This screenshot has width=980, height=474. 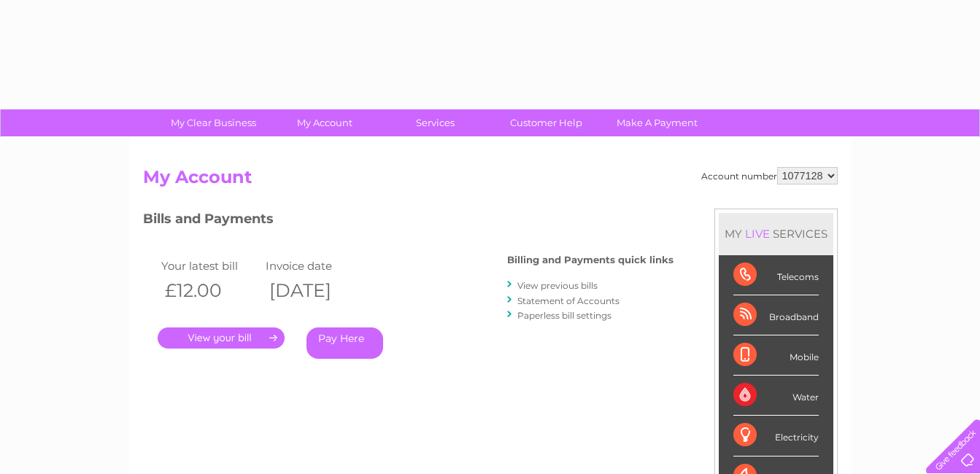 I want to click on a: View previous bills, so click(x=557, y=285).